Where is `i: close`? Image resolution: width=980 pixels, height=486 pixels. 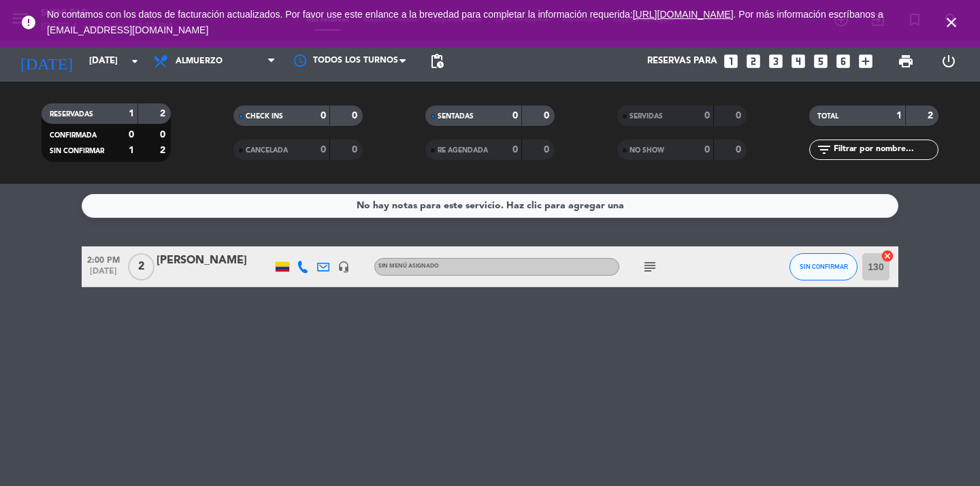 i: close is located at coordinates (952, 22).